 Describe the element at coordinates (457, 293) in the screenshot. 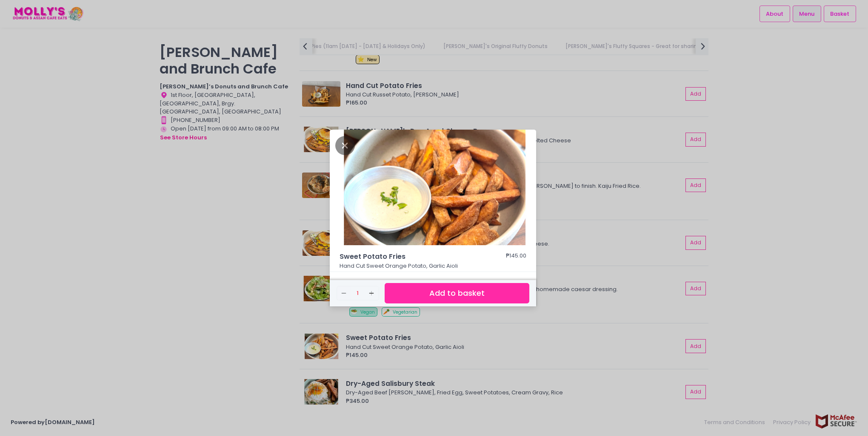

I see `button: Add to basket` at that location.